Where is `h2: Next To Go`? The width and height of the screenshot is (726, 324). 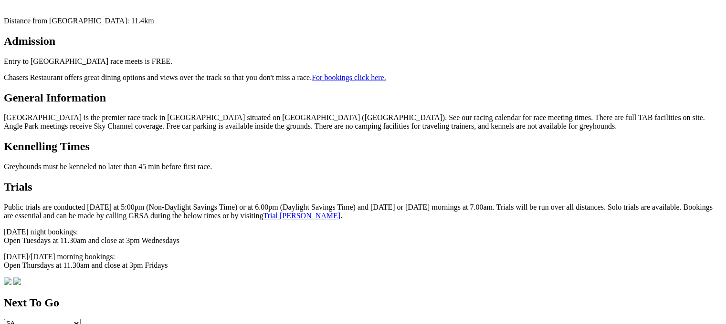 h2: Next To Go is located at coordinates (363, 303).